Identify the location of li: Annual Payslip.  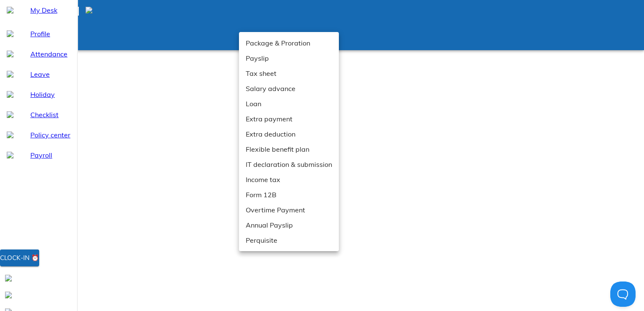
(289, 225).